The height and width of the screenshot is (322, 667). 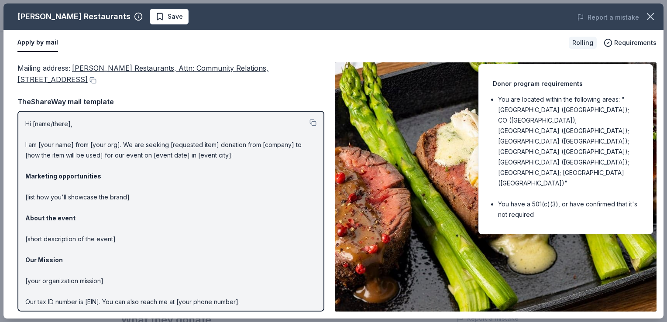 What do you see at coordinates (566, 84) in the screenshot?
I see `div: Donor program requirements` at bounding box center [566, 84].